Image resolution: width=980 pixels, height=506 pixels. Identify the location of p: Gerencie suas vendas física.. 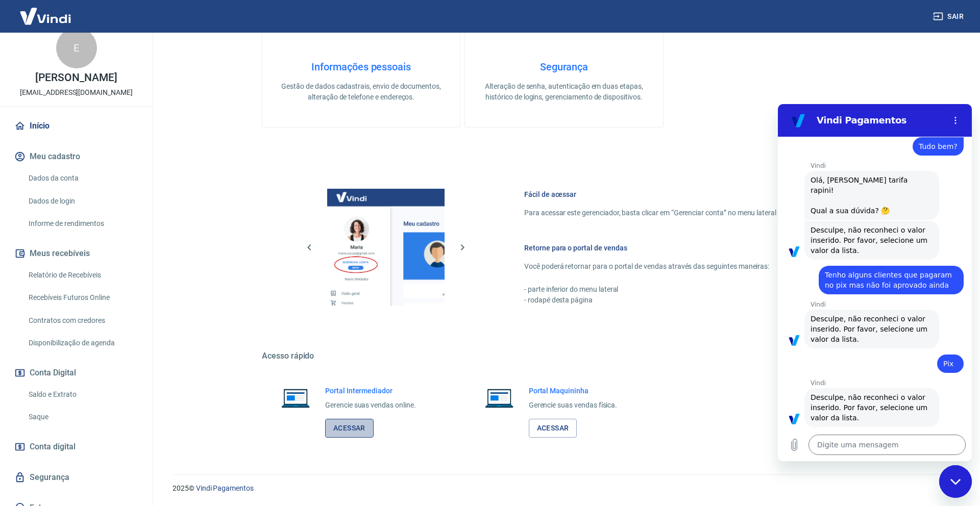
(573, 405).